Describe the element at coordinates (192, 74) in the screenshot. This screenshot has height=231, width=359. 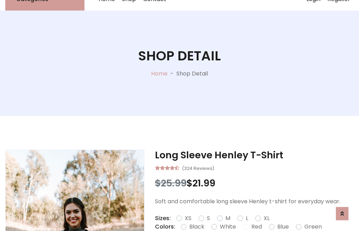
I see `p: Shop Detail` at that location.